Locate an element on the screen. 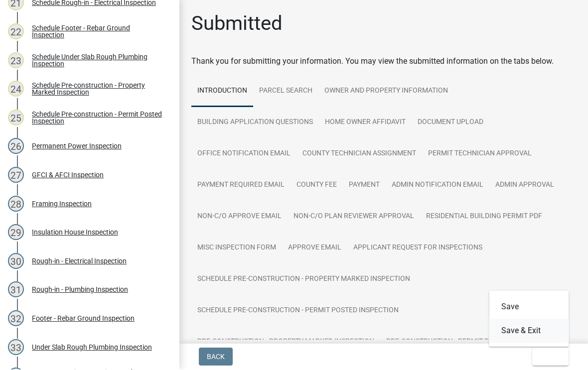  a: Parcel search is located at coordinates (285, 91).